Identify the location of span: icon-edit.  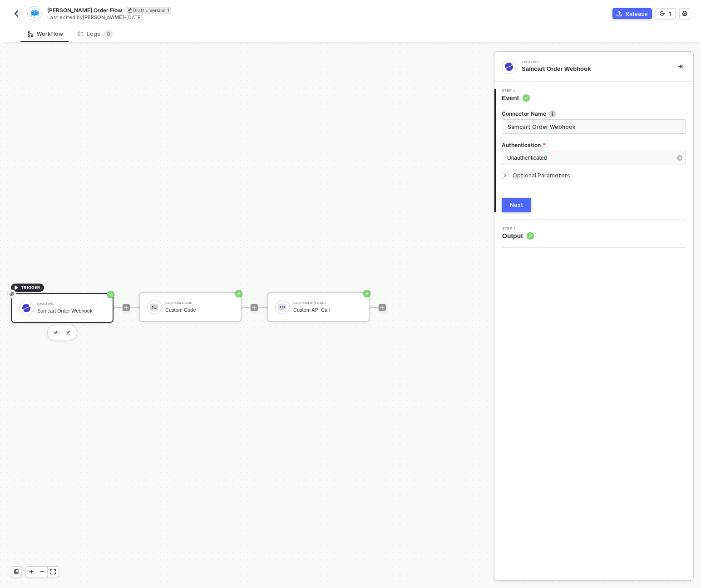
(130, 10).